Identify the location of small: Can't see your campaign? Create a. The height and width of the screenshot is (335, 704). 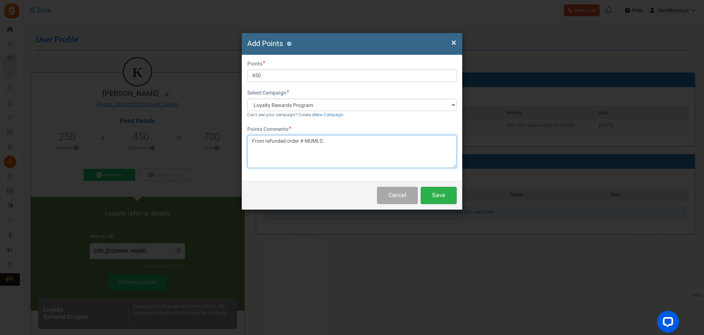
(295, 115).